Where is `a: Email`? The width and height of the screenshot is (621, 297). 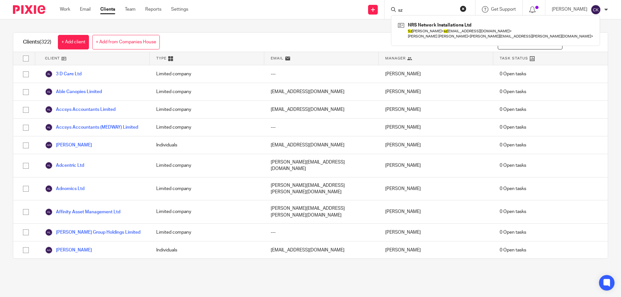
a: Email is located at coordinates (85, 9).